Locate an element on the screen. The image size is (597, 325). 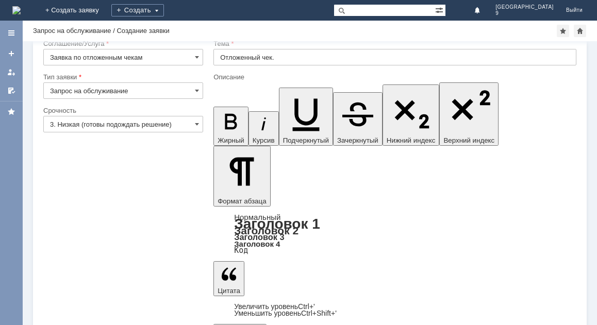
div: Создать is located at coordinates (138, 10).